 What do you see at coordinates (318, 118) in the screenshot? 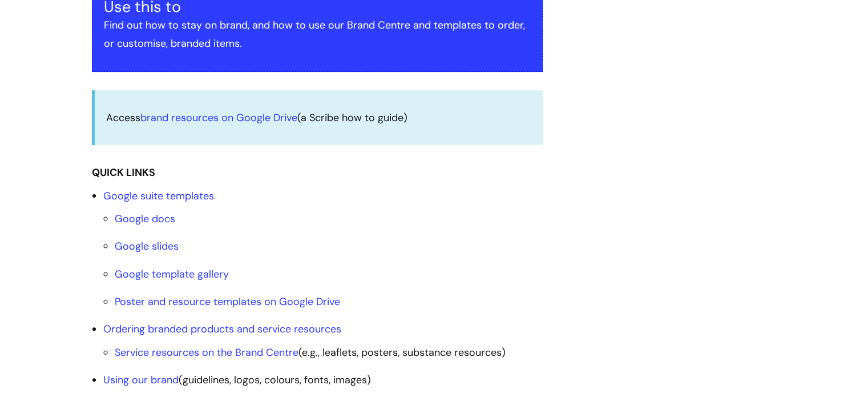
I see `p: Access (a Scribe how to guide)` at bounding box center [318, 118].